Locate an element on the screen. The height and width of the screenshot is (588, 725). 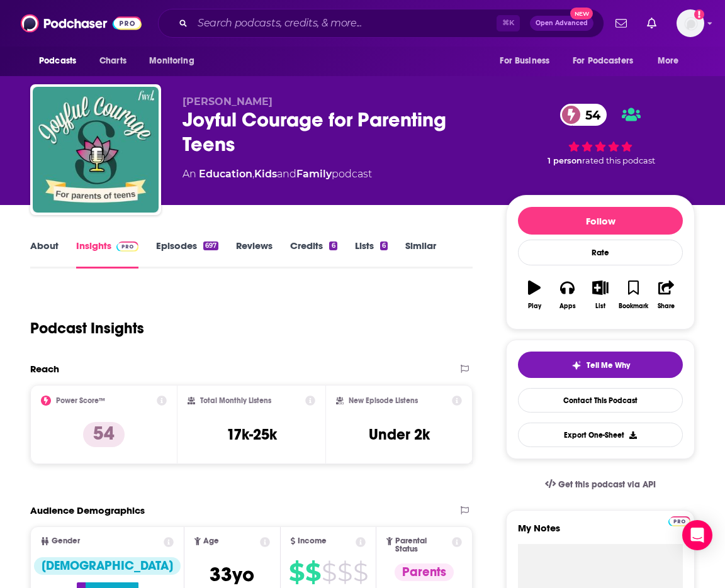
a: Lists6 is located at coordinates (371, 254).